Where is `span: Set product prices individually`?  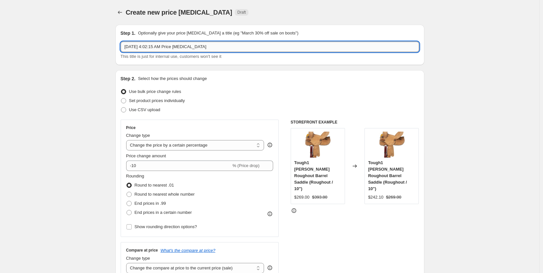
span: Set product prices individually is located at coordinates (157, 100).